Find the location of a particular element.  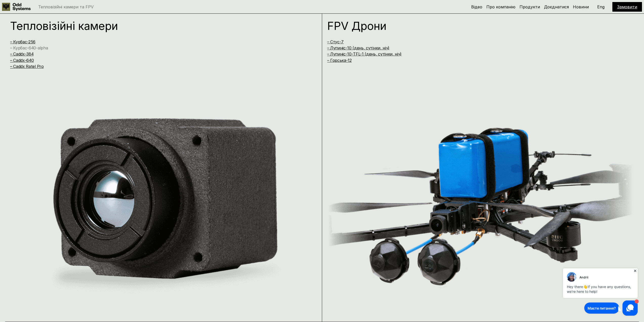

p: Hey there If you have any questions, we're here to help! is located at coordinates (38, 23).